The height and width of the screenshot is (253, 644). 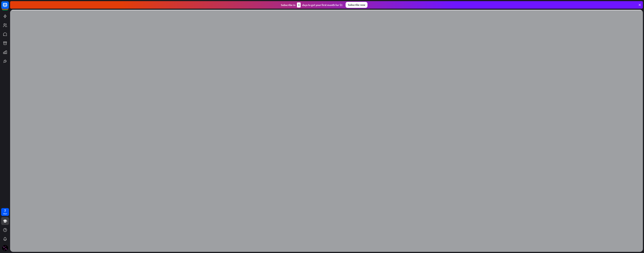 What do you see at coordinates (5, 212) in the screenshot?
I see `a: 7 days` at bounding box center [5, 212].